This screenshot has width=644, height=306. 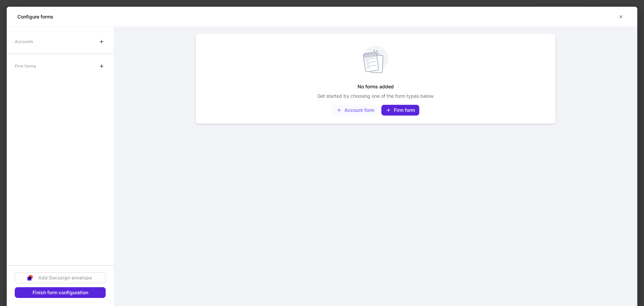 I want to click on button: Account form, so click(x=355, y=110).